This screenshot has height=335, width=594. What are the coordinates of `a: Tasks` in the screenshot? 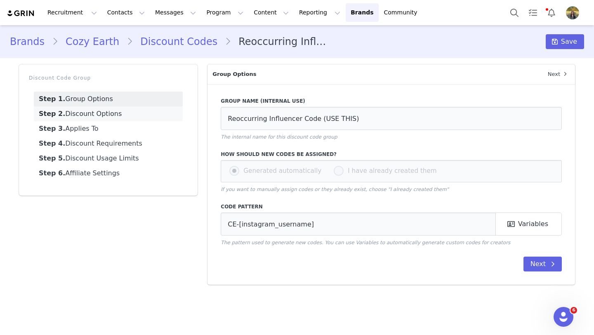 It's located at (533, 12).